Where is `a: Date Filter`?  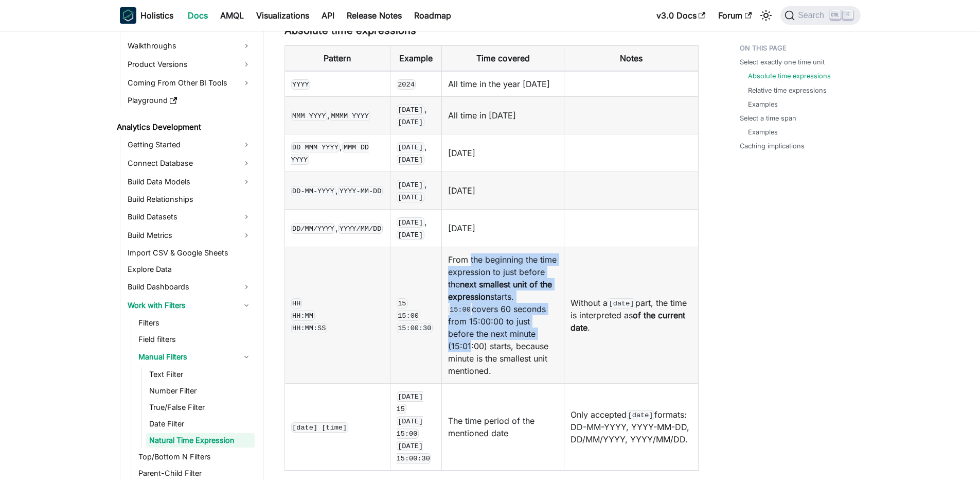
a: Date Filter is located at coordinates (200, 424).